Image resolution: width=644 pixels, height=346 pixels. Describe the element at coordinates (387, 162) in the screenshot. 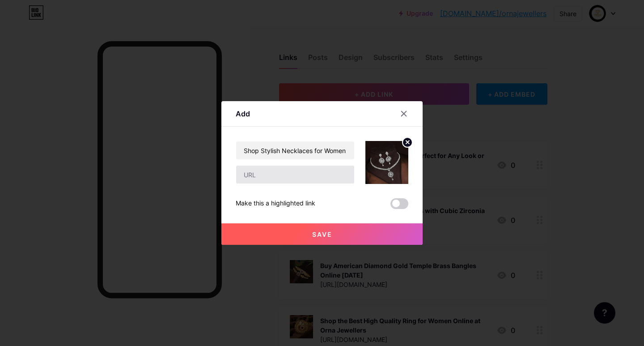

I see `img: link_thumbnail` at that location.